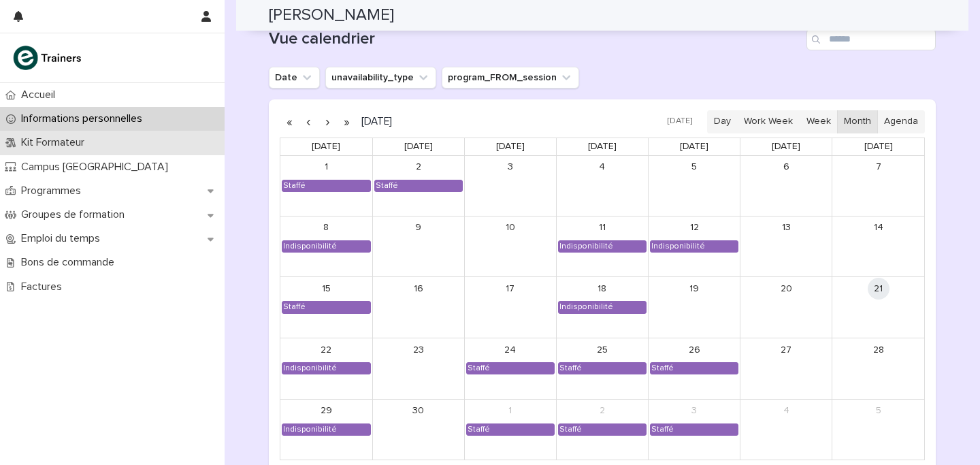  What do you see at coordinates (328, 122) in the screenshot?
I see `button: Next month` at bounding box center [328, 122].